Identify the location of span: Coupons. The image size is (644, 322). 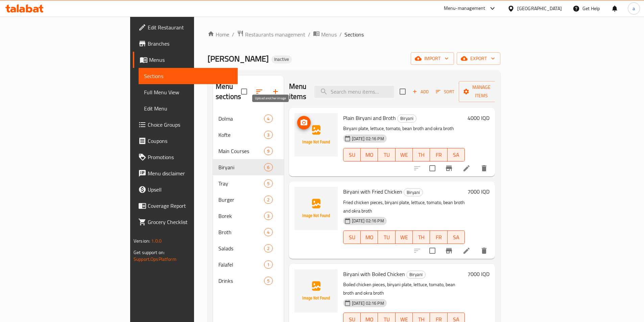
(190, 141).